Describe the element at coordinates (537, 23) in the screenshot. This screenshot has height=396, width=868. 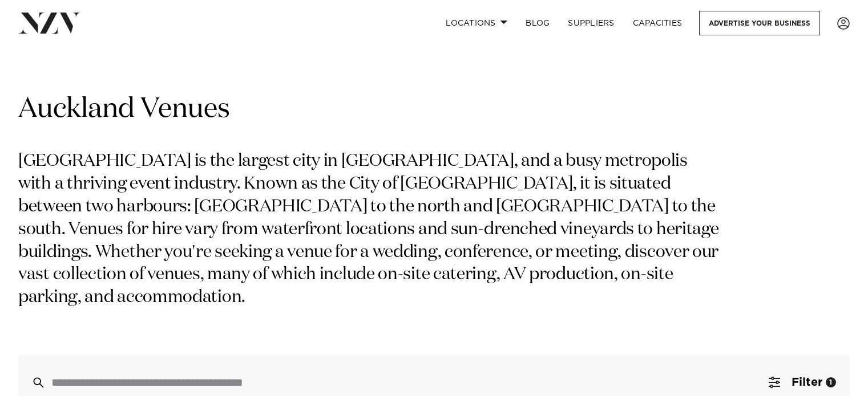
I see `a: BLOG` at that location.